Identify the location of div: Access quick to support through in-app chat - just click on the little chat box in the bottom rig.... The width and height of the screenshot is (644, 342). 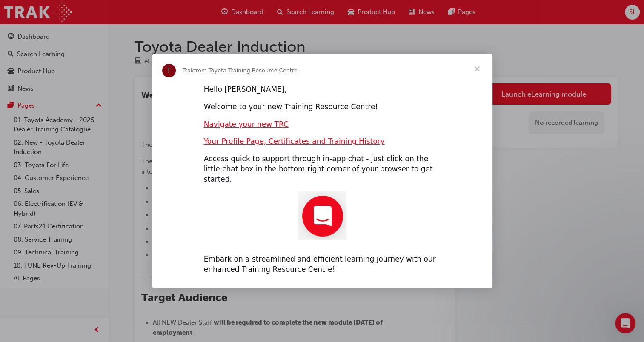
(322, 169).